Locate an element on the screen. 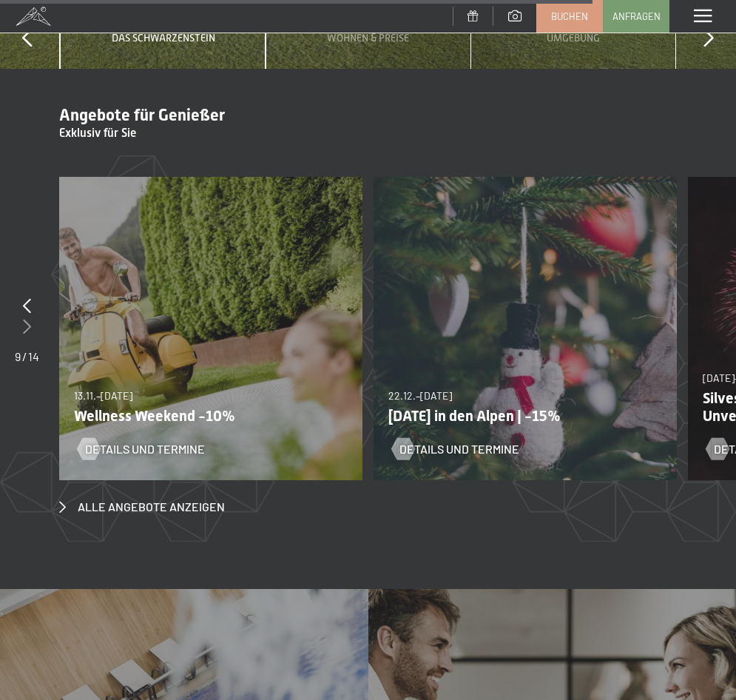 This screenshot has height=700, width=736. span: Anfragen is located at coordinates (637, 17).